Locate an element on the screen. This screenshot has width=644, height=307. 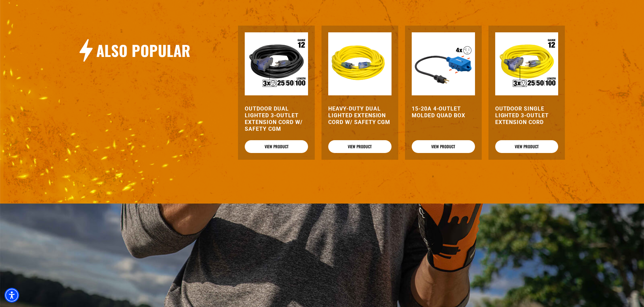
a: Heavy-Duty Dual Lighted Extension Cord w/ Safety CGM is located at coordinates (360, 116).